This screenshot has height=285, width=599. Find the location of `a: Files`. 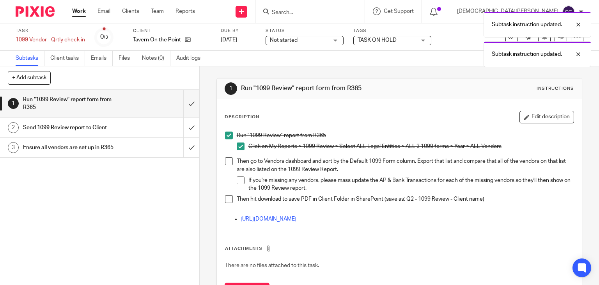

a: Files is located at coordinates (127, 58).